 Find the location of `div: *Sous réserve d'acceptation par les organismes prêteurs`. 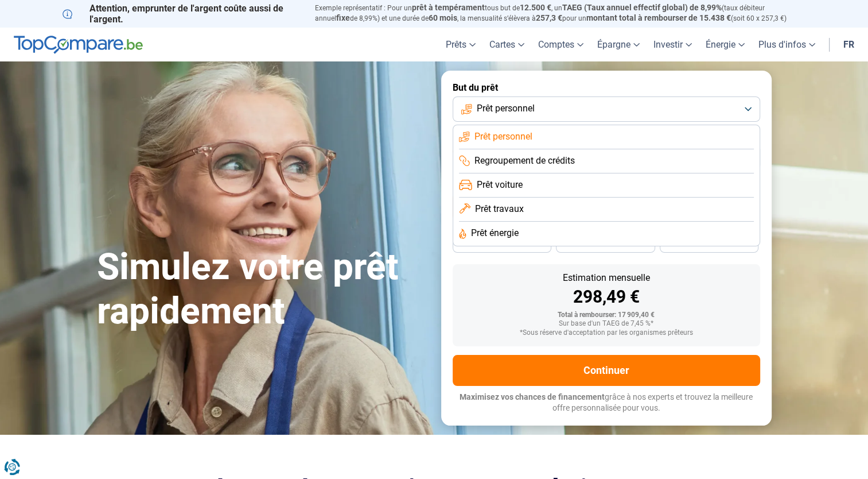

div: *Sous réserve d'acceptation par les organismes prêteurs is located at coordinates (606, 333).